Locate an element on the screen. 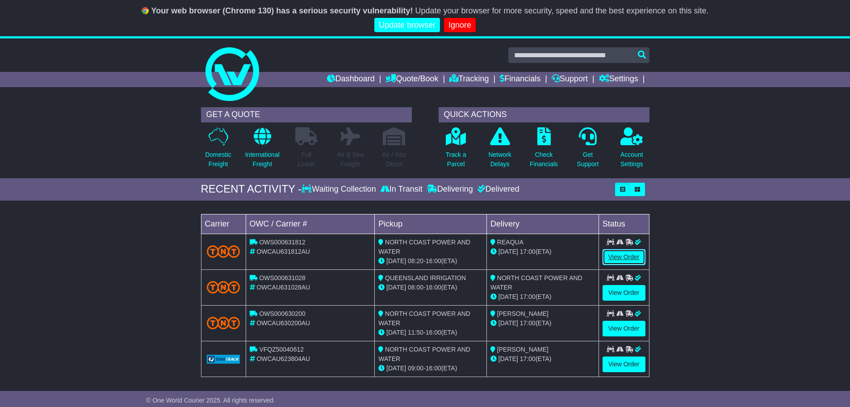 The height and width of the screenshot is (407, 850). div: Delivering is located at coordinates (450, 189).